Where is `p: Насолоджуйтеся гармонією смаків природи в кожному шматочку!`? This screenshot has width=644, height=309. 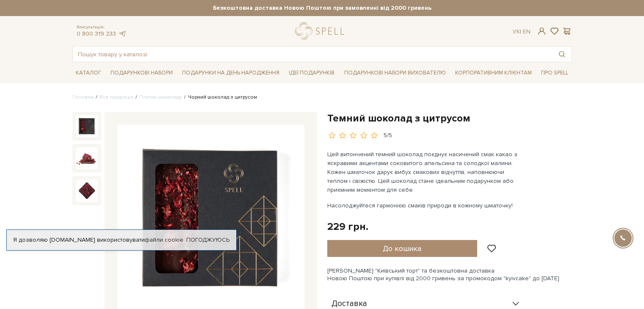 p: Насолоджуйтеся гармонією смаків природи в кожному шматочку! is located at coordinates (427, 205).